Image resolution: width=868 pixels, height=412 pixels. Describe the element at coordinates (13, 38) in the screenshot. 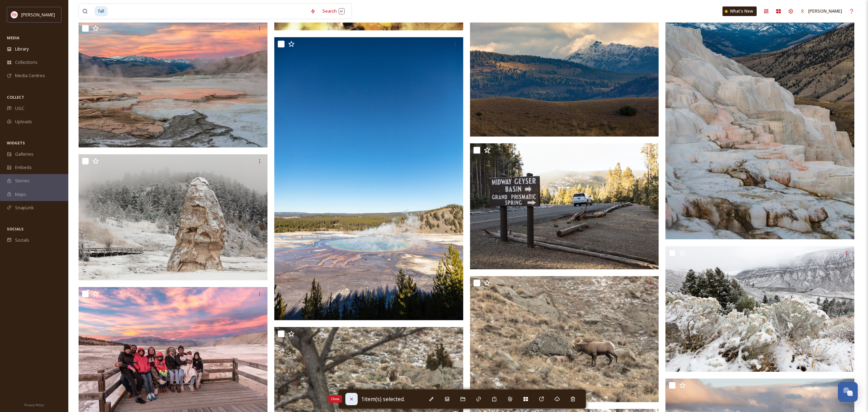

I see `span: MEDIA` at that location.